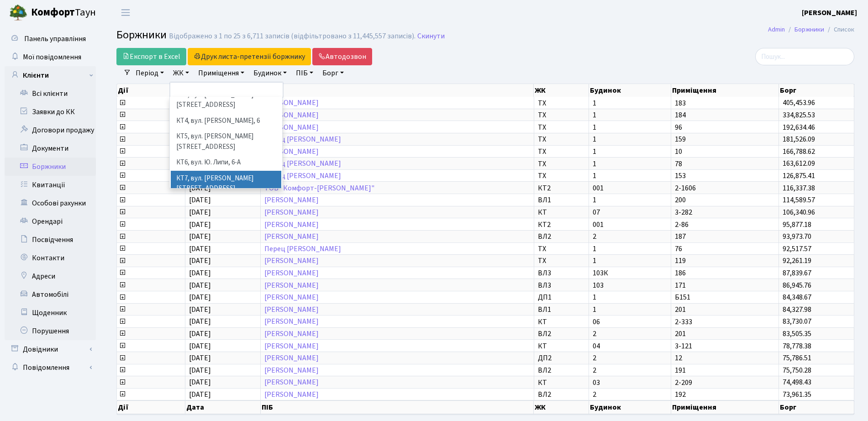  I want to click on span: 2-209, so click(724, 383).